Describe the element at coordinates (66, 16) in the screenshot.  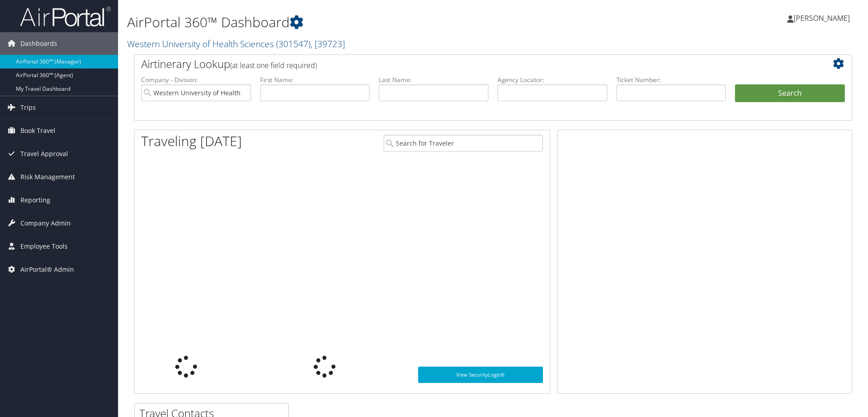
I see `img: airportal-logo.png` at that location.